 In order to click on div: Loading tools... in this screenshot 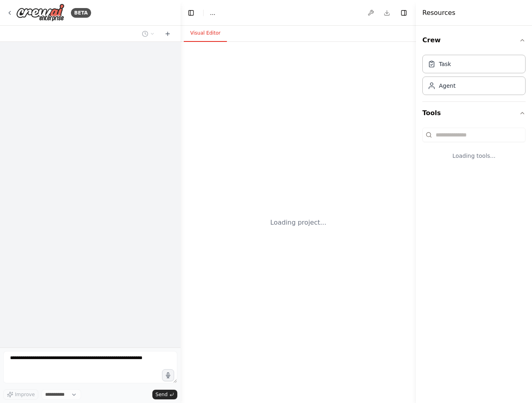, I will do `click(474, 156)`.